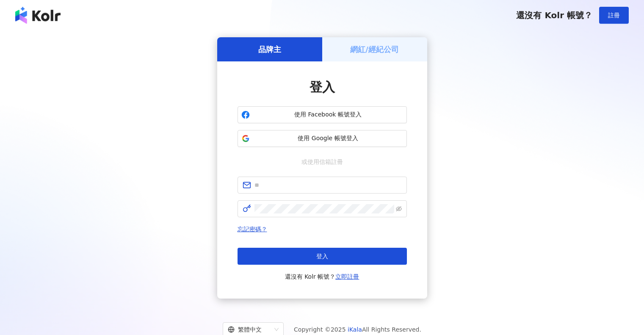 Image resolution: width=644 pixels, height=335 pixels. What do you see at coordinates (322, 139) in the screenshot?
I see `button: 使用 Google 帳號登入` at bounding box center [322, 139].